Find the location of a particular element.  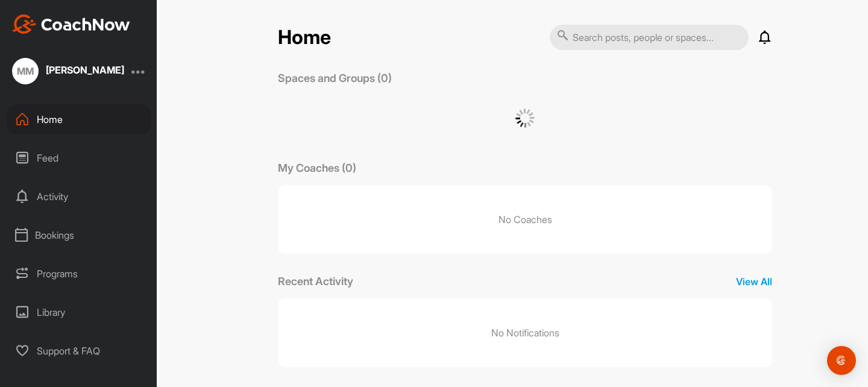

div: Support & FAQ is located at coordinates (79, 351).